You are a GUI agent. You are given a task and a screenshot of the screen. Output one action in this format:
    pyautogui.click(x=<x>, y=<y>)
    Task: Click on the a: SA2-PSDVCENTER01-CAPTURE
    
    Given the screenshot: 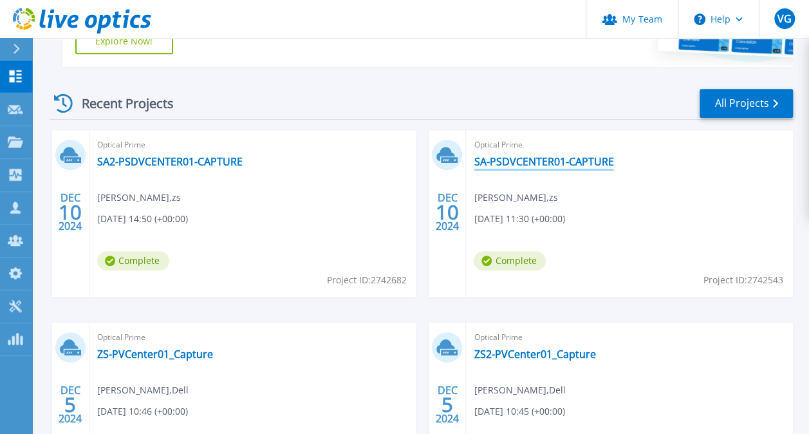 What is the action you would take?
    pyautogui.click(x=170, y=161)
    